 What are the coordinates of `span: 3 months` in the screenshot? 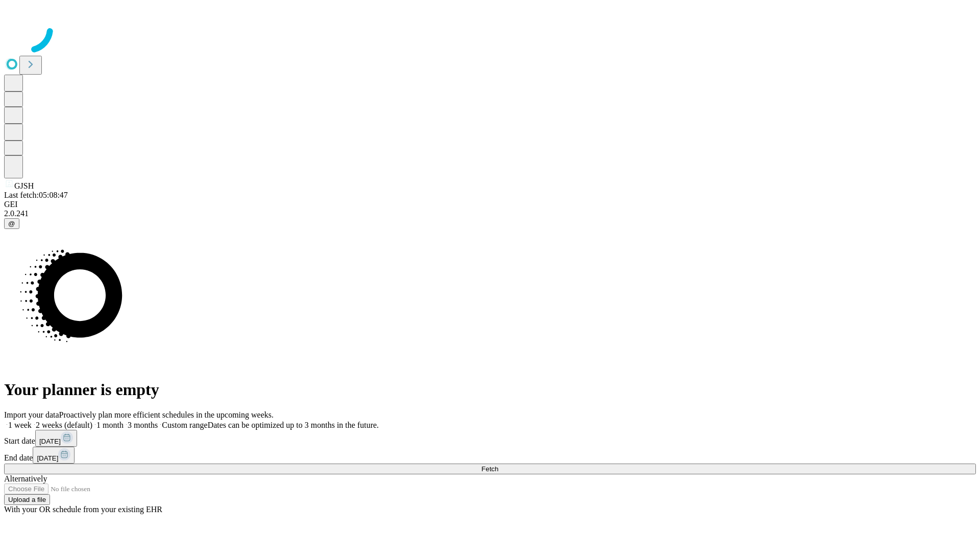 It's located at (142, 425).